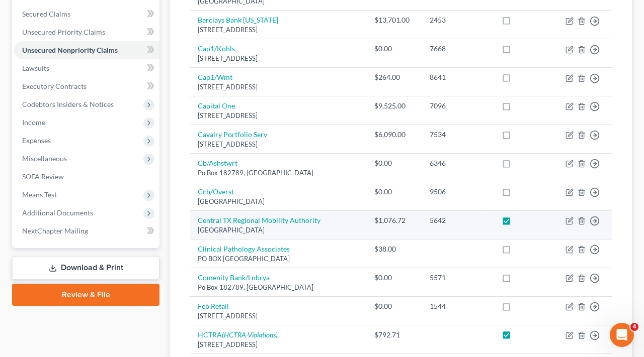  I want to click on a: Capital One, so click(216, 106).